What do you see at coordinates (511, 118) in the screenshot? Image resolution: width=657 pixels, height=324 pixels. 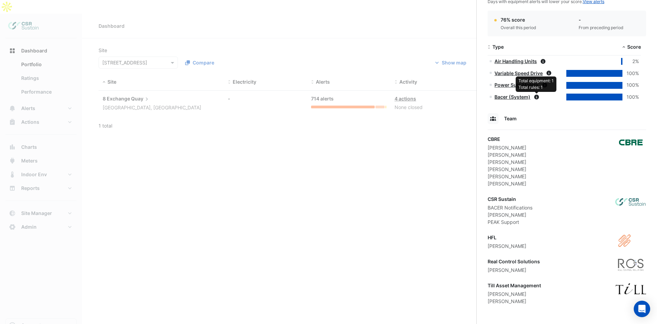 I see `span: Team` at bounding box center [511, 118].